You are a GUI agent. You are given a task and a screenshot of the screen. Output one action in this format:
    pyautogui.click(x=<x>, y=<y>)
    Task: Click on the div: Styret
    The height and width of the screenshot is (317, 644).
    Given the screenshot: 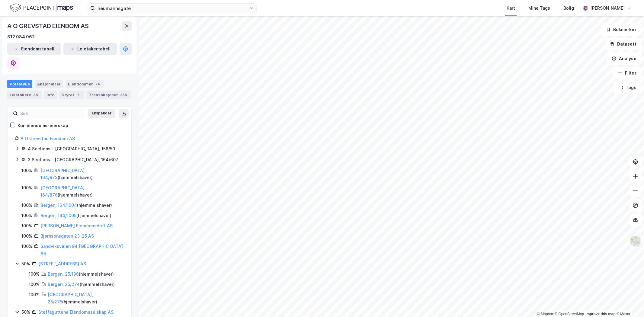 What is the action you would take?
    pyautogui.click(x=72, y=95)
    